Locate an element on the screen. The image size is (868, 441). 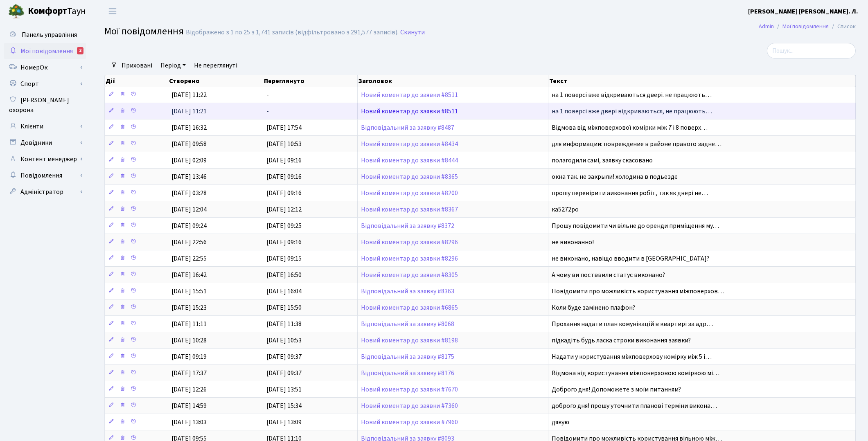
span: на 1 поверсі вже двері відкриваються, не працюють… is located at coordinates (632, 112).